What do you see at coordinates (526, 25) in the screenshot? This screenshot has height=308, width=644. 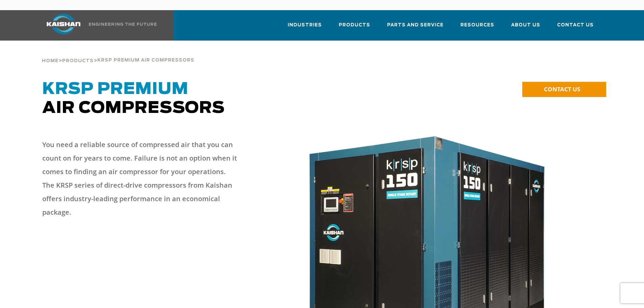 I see `span: About Us` at bounding box center [526, 25].